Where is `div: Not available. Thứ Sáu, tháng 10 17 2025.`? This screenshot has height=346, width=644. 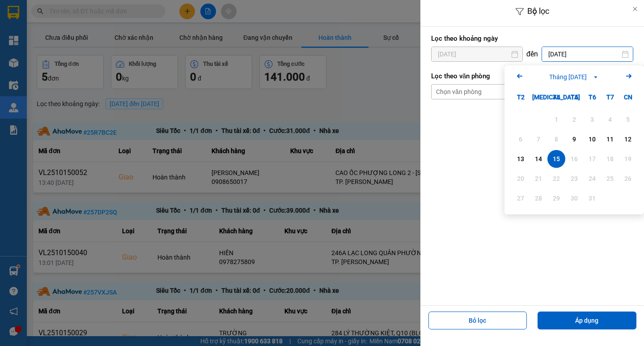 div: Not available. Thứ Sáu, tháng 10 17 2025. is located at coordinates (592, 159).